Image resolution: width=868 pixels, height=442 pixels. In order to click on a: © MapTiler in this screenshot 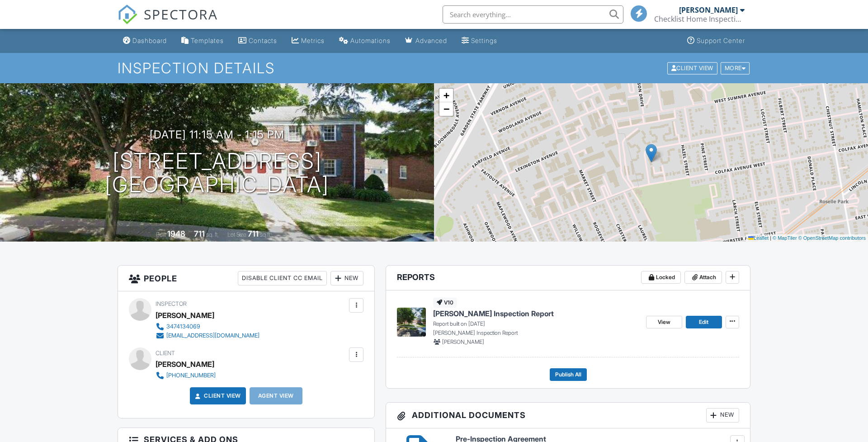, I will do `click(784, 238)`.